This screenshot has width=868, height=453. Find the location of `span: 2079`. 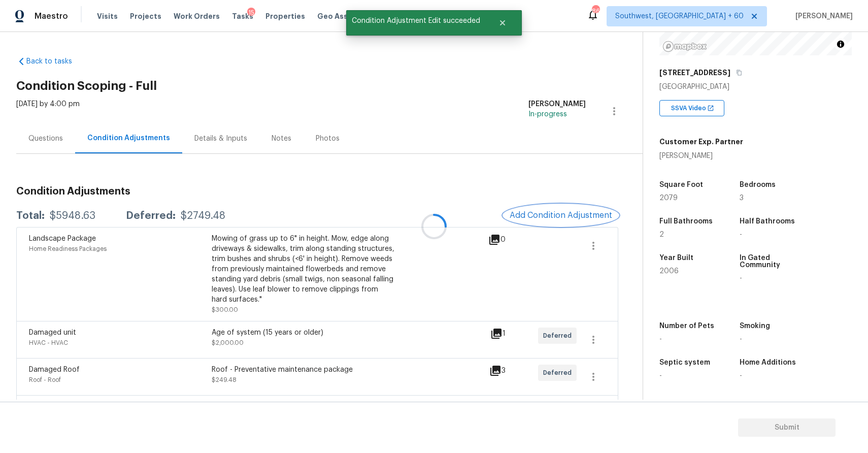

span: 2079 is located at coordinates (669, 198).